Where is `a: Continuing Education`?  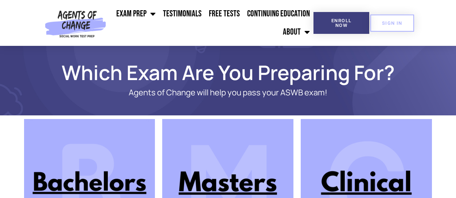 a: Continuing Education is located at coordinates (278, 14).